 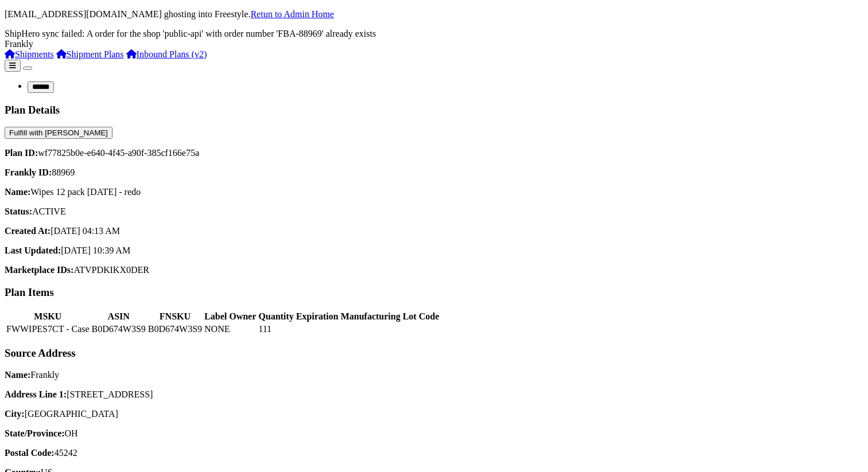 I want to click on strong: Address Line 1:, so click(x=36, y=394).